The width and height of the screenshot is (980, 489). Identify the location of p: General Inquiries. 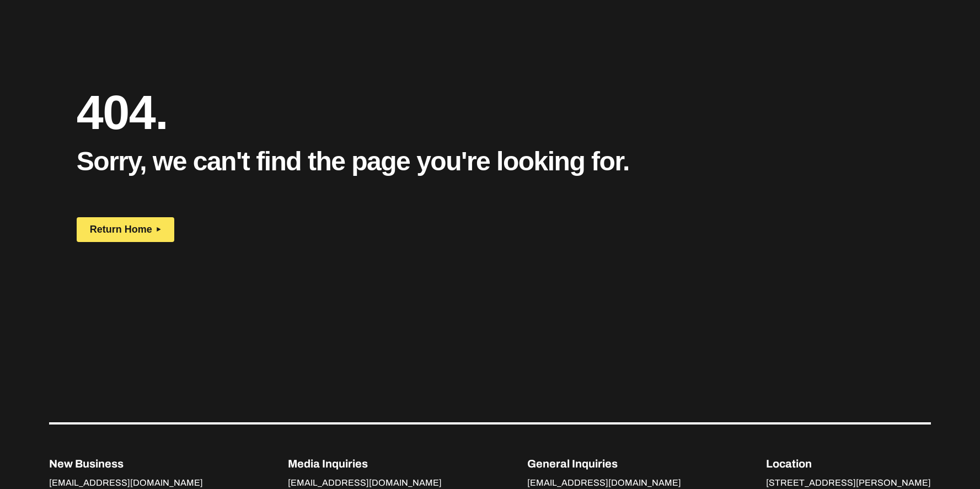
(604, 464).